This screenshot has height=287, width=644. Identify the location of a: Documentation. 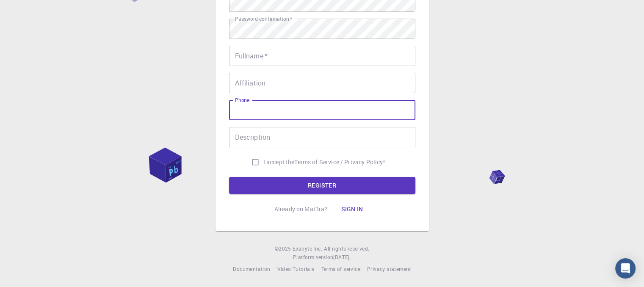
(252, 269).